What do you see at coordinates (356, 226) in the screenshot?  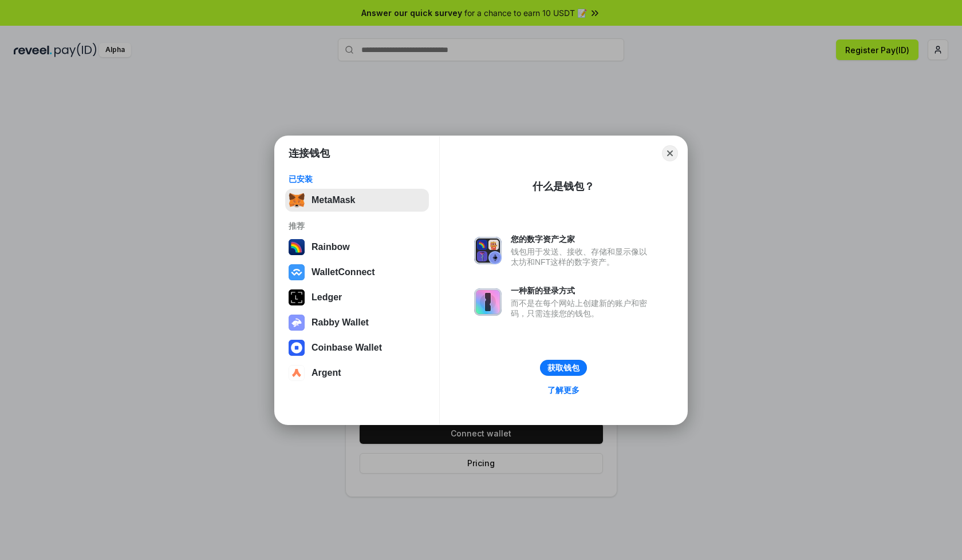 I see `div: 推荐` at bounding box center [356, 226].